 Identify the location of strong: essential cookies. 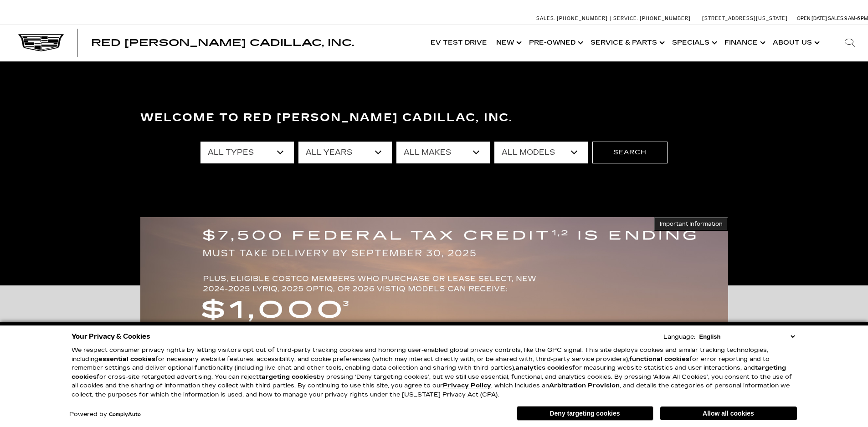
(127, 360).